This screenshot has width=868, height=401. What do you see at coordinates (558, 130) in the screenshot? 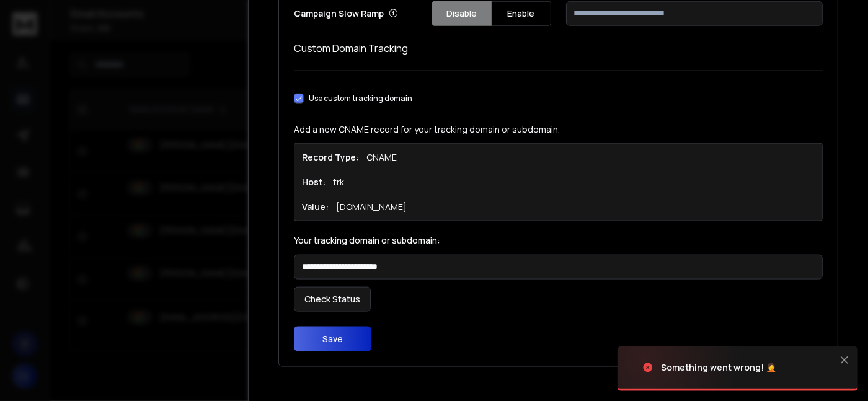
I see `p: Add a new CNAME record for your tracking domain or subdomain.` at bounding box center [558, 130].